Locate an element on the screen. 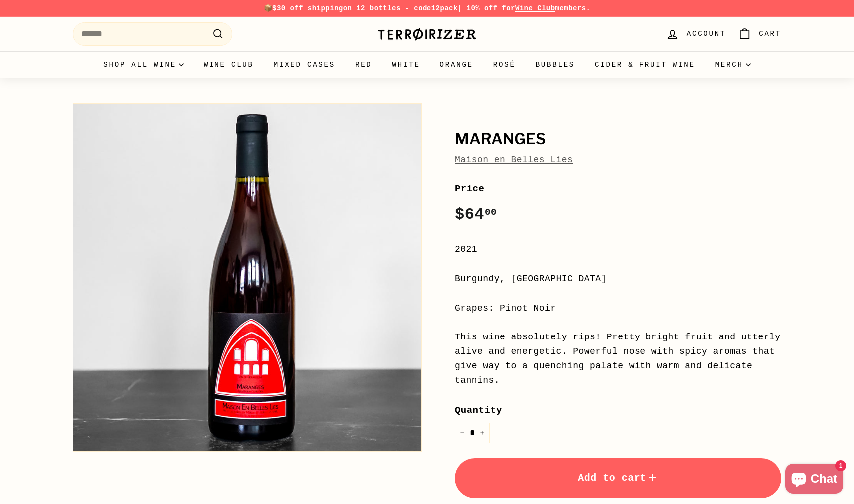 Image resolution: width=854 pixels, height=504 pixels. button: Reduce item quantity by one is located at coordinates (463, 433).